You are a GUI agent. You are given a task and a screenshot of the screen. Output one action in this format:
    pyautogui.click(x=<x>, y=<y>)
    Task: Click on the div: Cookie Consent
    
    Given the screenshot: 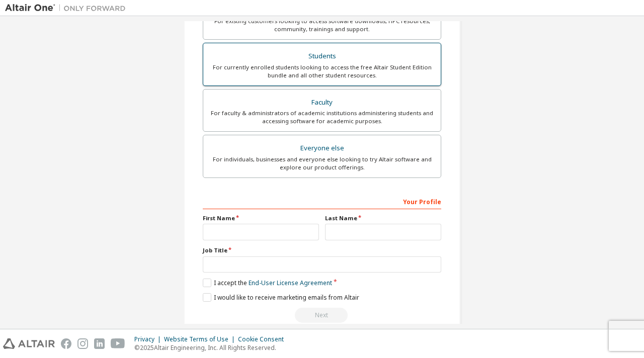 What is the action you would take?
    pyautogui.click(x=264, y=339)
    